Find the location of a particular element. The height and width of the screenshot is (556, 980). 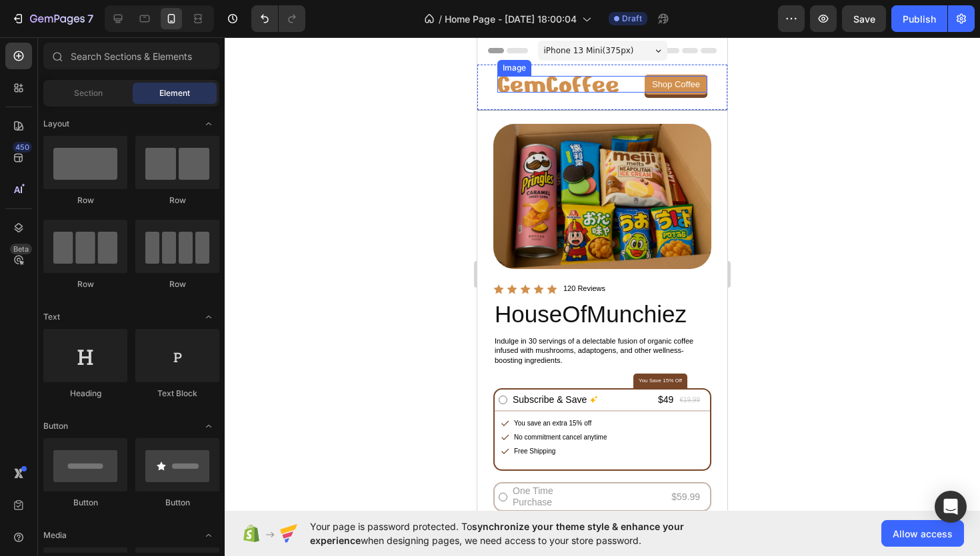

p: $49 is located at coordinates (188, 363).